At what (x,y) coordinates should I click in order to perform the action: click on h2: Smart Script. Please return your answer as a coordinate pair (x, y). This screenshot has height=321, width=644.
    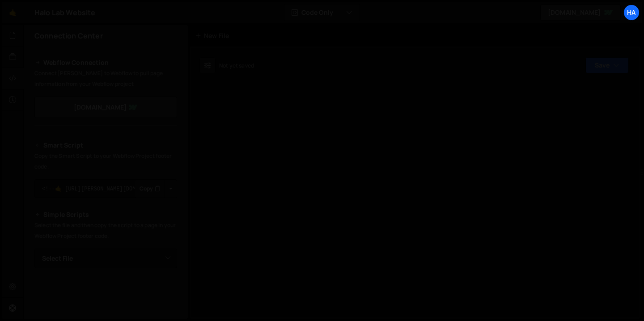
    Looking at the image, I should click on (105, 146).